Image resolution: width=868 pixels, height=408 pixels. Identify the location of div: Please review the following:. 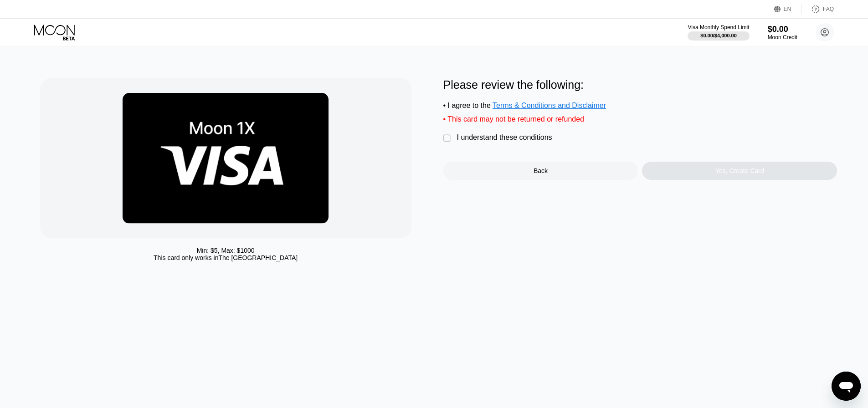
(641, 85).